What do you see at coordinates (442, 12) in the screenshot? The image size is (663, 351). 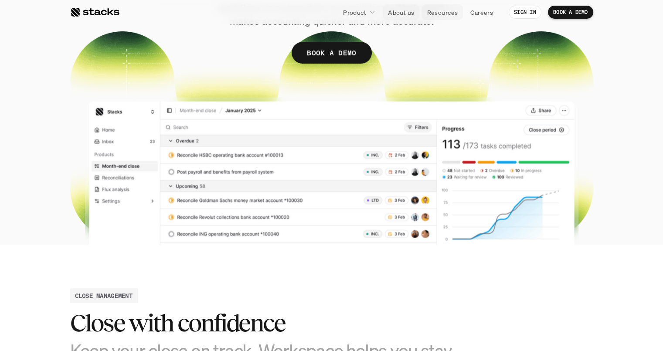 I see `a: Resources` at bounding box center [442, 12].